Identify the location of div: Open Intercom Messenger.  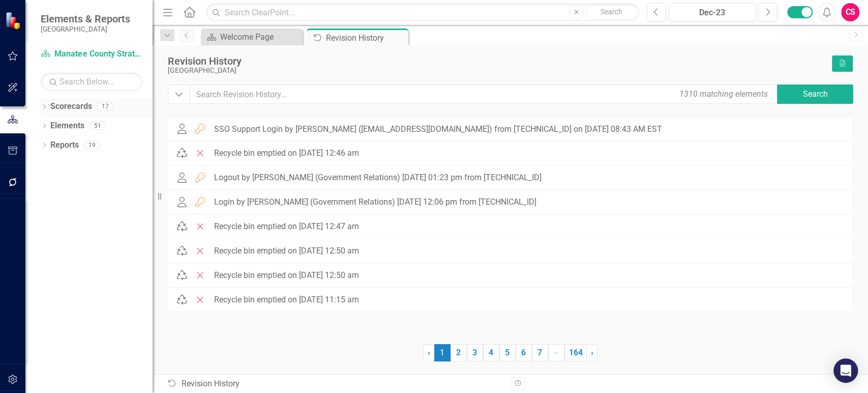
(846, 371).